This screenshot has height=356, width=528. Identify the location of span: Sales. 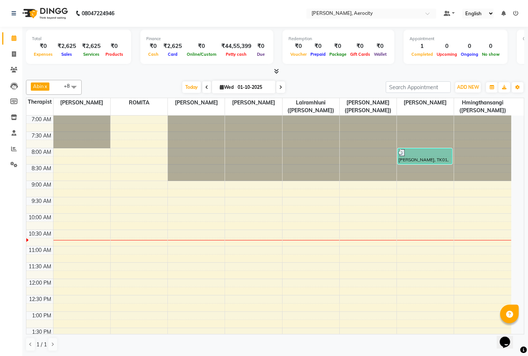
(67, 54).